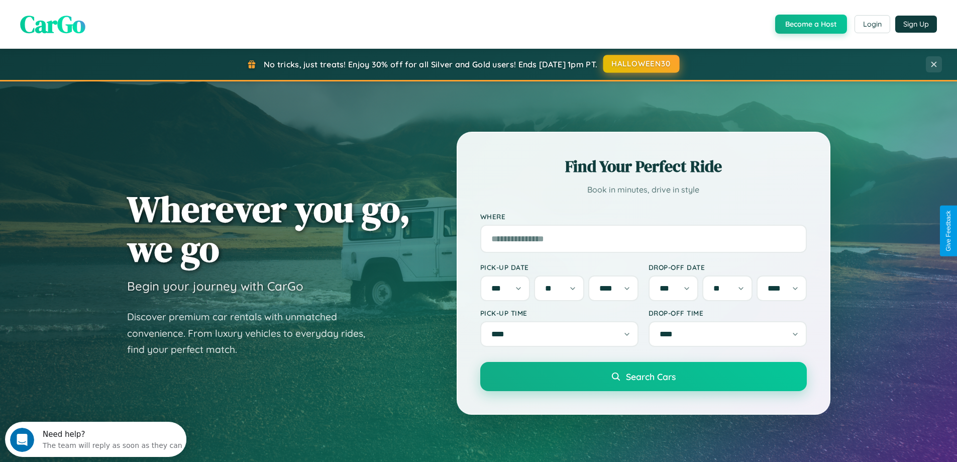 The width and height of the screenshot is (957, 462). Describe the element at coordinates (811, 24) in the screenshot. I see `button: Become a Host` at that location.